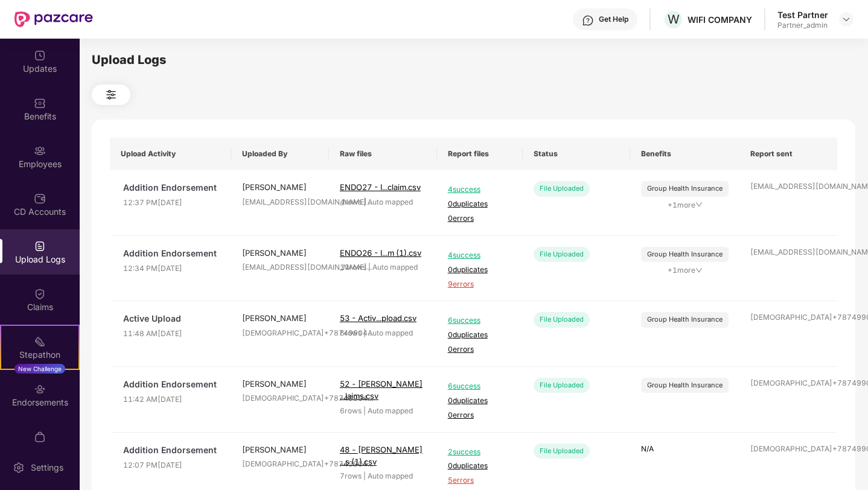 The image size is (868, 490). I want to click on span: 13 rows, so click(353, 267).